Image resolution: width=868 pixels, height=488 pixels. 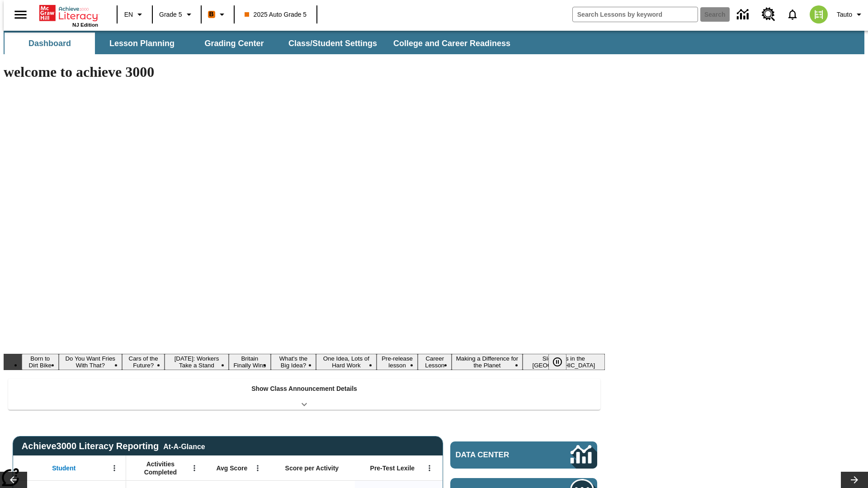 I want to click on img: avatar image, so click(x=819, y=14).